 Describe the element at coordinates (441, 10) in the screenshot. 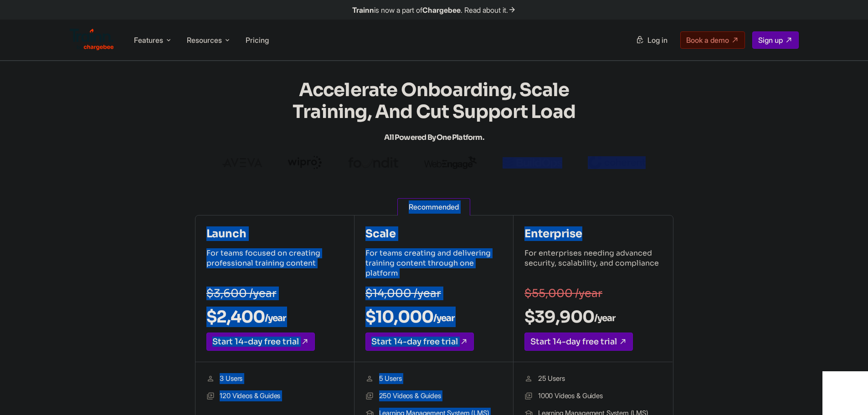

I see `b: Chargebee` at that location.